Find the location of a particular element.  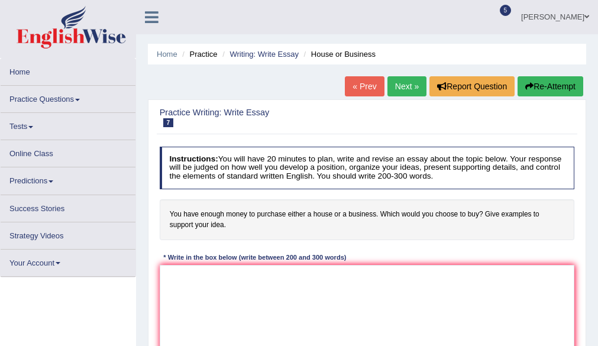

h2: Practice Writing: Write Essay is located at coordinates (288, 118).